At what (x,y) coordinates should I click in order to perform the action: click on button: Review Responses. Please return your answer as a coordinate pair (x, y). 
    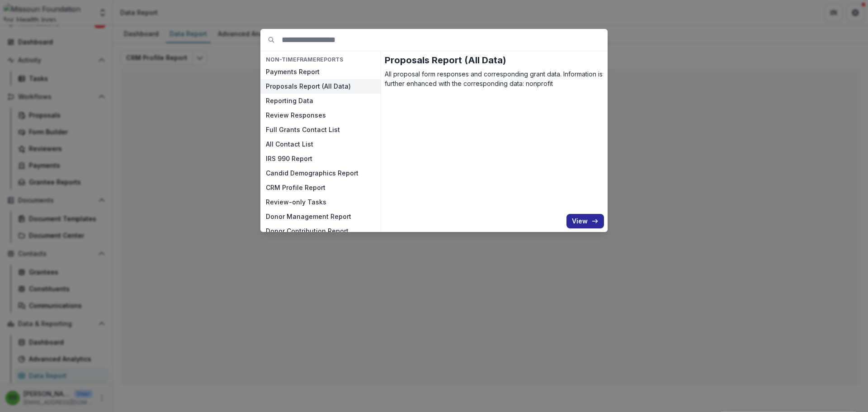
    Looking at the image, I should click on (321, 115).